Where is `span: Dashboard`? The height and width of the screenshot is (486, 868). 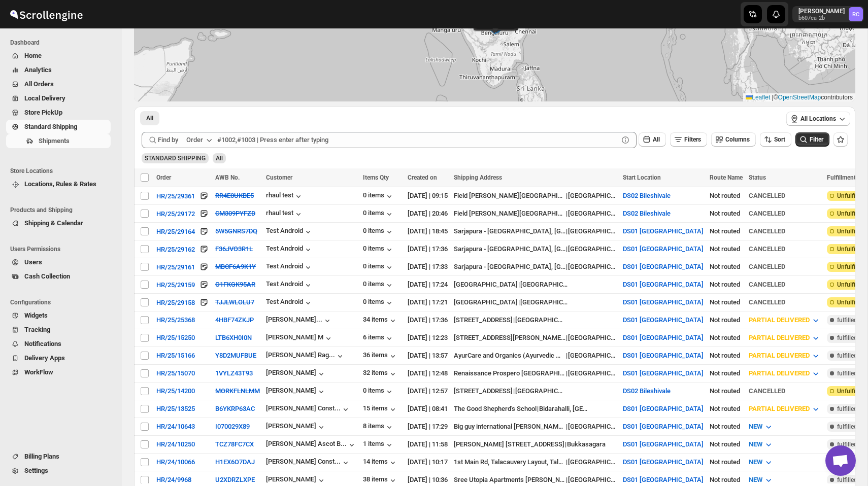 span: Dashboard is located at coordinates (62, 43).